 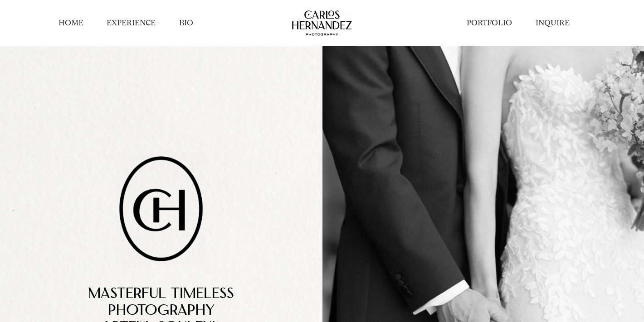 I want to click on a: EXPERIENCE, so click(x=131, y=23).